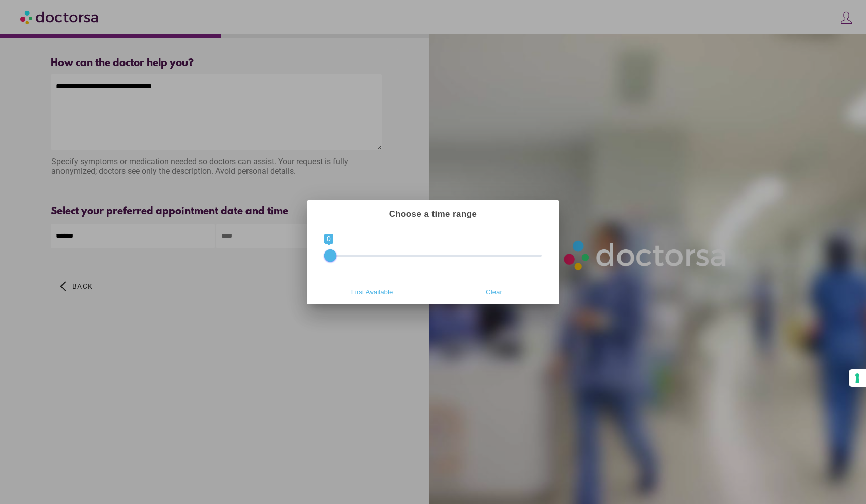  Describe the element at coordinates (372, 292) in the screenshot. I see `button: First Available` at that location.